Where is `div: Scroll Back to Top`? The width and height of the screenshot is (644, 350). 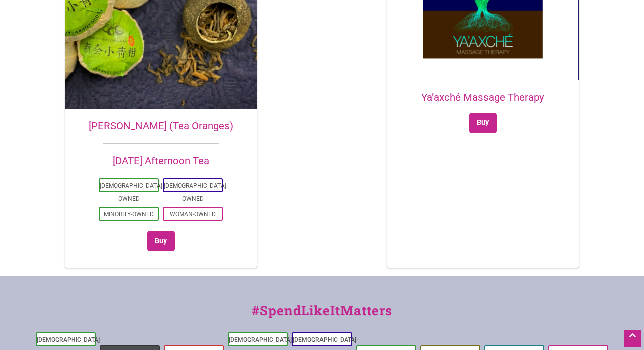 div: Scroll Back to Top is located at coordinates (633, 338).